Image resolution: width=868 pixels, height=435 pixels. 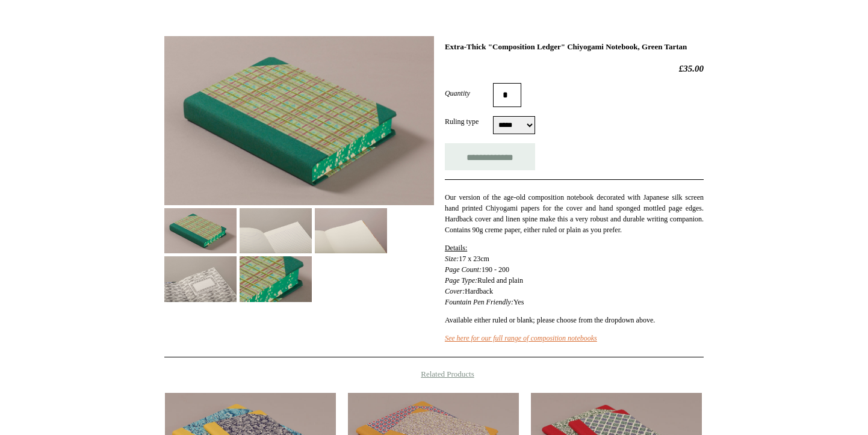 What do you see at coordinates (574, 69) in the screenshot?
I see `h2: £35.00` at bounding box center [574, 69].